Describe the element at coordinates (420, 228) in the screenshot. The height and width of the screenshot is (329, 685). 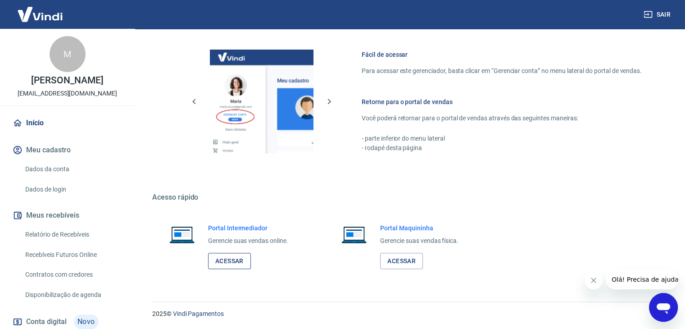
I see `h6: Portal Maquininha` at that location.